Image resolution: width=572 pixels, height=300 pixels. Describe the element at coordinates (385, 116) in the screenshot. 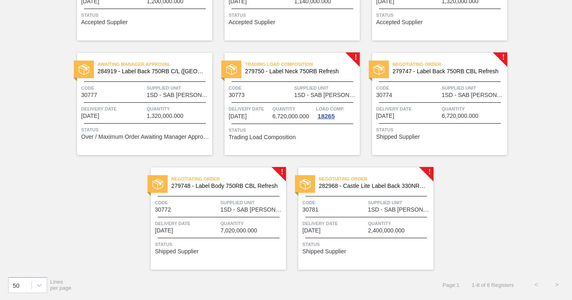

I see `span: 08/20/2025` at that location.